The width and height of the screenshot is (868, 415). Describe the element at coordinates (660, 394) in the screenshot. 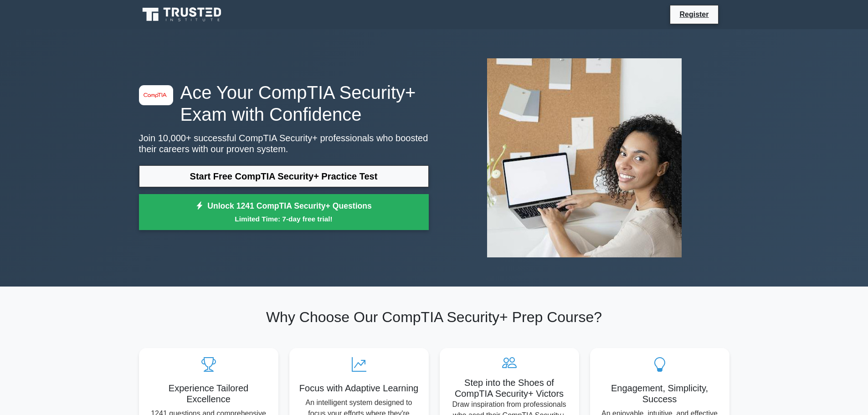

I see `h5: Engagement, Simplicity, Success` at that location.